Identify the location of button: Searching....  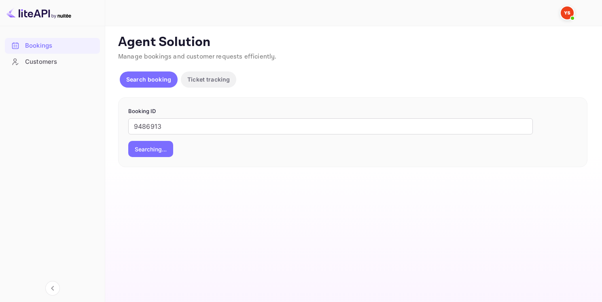
(150, 149).